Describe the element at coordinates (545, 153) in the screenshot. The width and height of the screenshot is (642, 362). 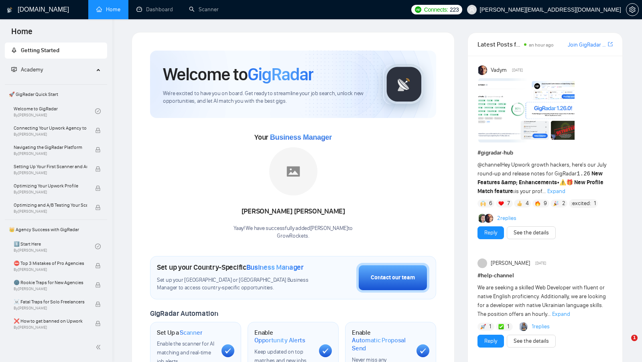
I see `h1: # gigradar-hub` at that location.